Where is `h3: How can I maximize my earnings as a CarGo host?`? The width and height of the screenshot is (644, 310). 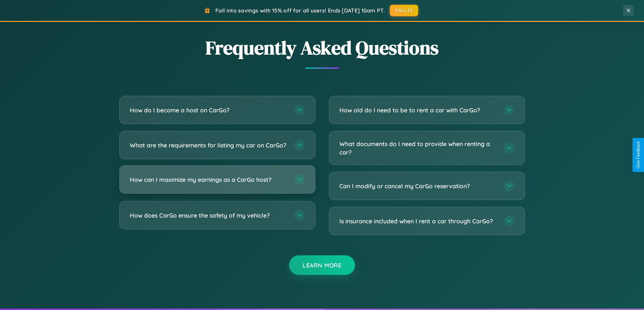
h3: How can I maximize my earnings as a CarGo host? is located at coordinates (209, 179).